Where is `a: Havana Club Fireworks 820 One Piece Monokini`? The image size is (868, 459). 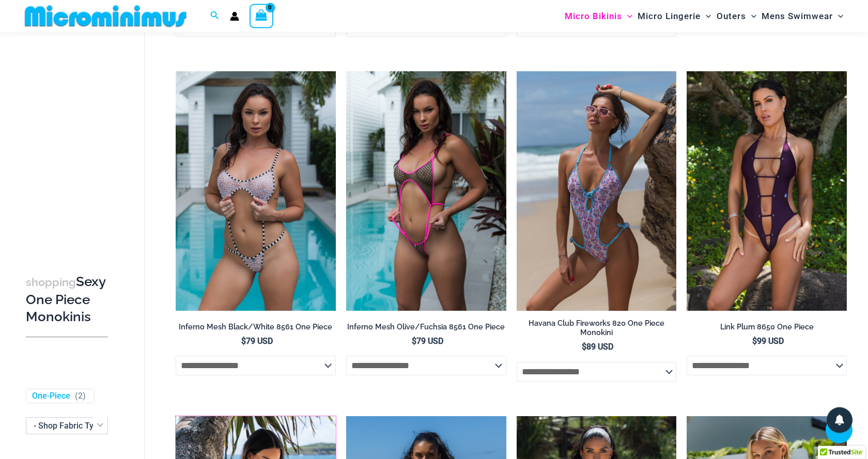
a: Havana Club Fireworks 820 One Piece Monokini is located at coordinates (597, 330).